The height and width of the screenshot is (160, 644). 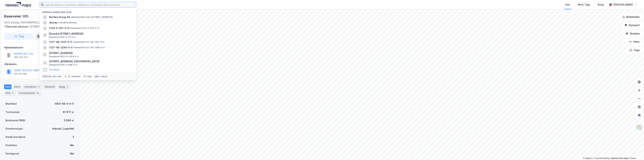 I want to click on a: Mapbox, so click(x=587, y=158).